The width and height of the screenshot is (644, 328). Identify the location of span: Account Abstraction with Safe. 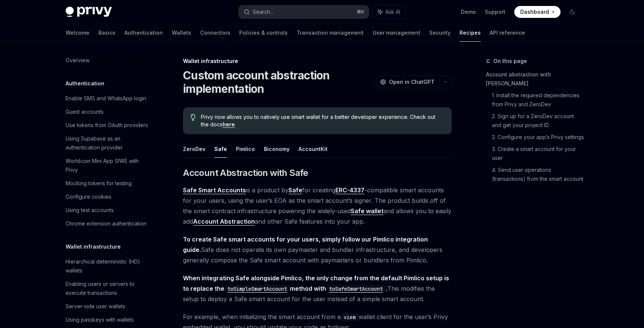
(245, 173).